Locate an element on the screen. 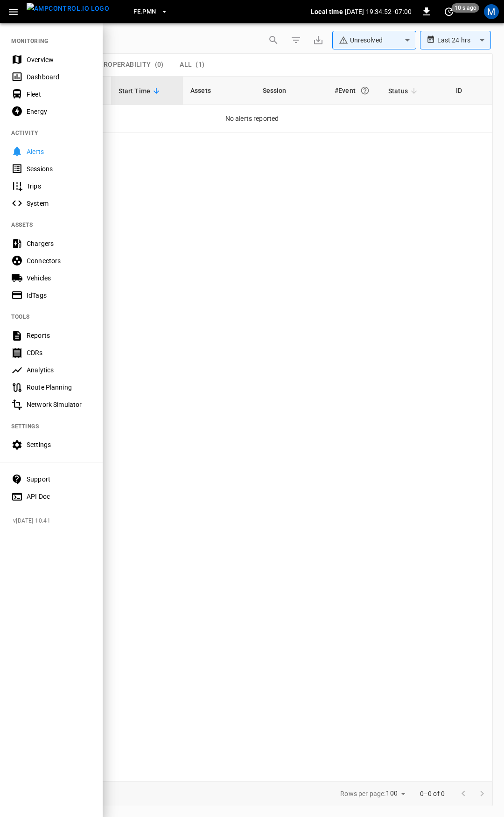 The height and width of the screenshot is (817, 504). div: System is located at coordinates (59, 203).